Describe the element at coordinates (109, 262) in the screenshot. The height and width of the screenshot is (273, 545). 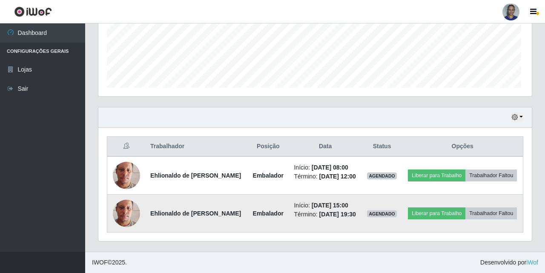
I see `span: © 2025 .` at that location.